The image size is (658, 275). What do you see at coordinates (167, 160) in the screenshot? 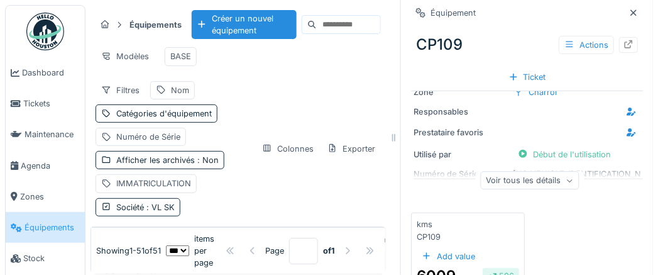
I see `div: Afficher les archivés` at bounding box center [167, 160].